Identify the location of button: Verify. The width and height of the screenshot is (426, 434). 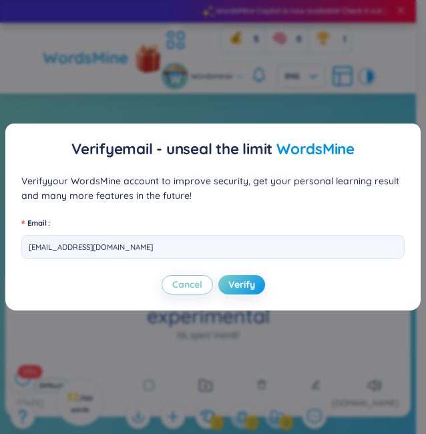
(241, 284).